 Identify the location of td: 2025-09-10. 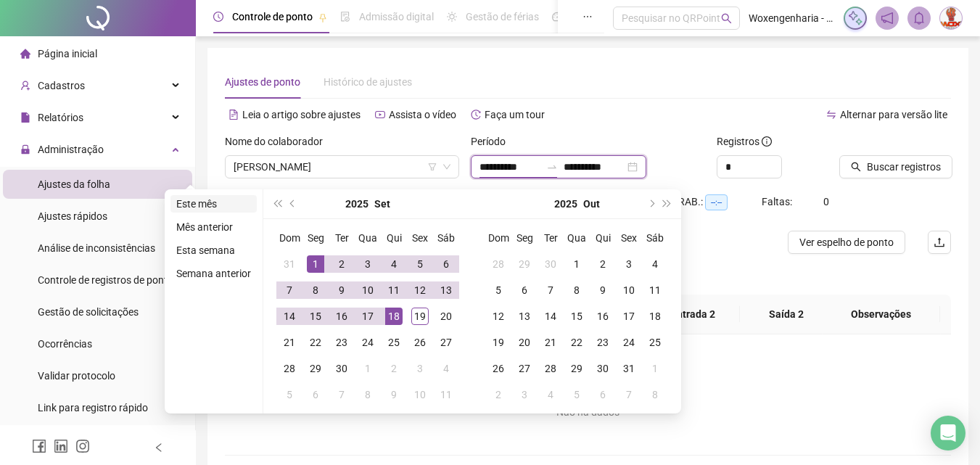
(368, 290).